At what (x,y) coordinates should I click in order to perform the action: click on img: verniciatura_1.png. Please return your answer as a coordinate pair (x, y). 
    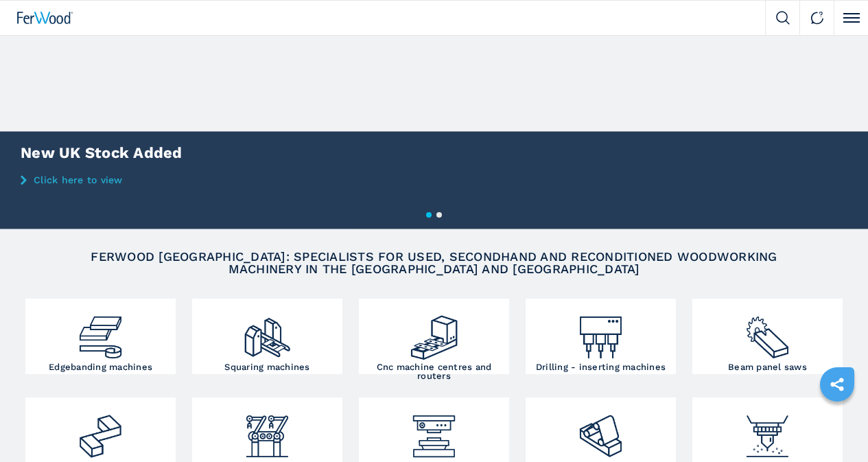
    Looking at the image, I should click on (768, 431).